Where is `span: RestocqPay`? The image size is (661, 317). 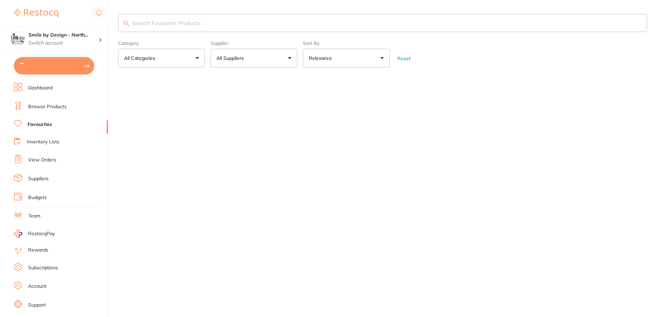 span: RestocqPay is located at coordinates (41, 233).